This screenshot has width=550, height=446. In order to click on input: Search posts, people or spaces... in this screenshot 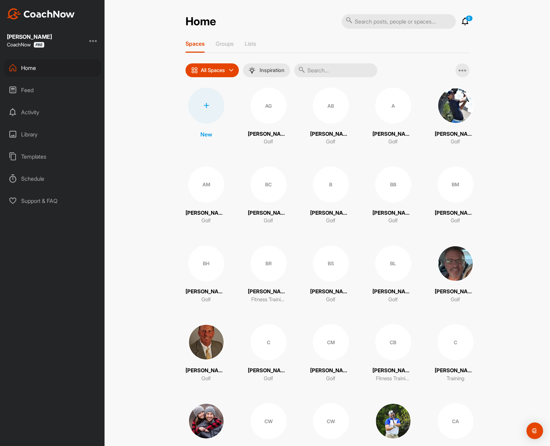, I will do `click(399, 21)`.